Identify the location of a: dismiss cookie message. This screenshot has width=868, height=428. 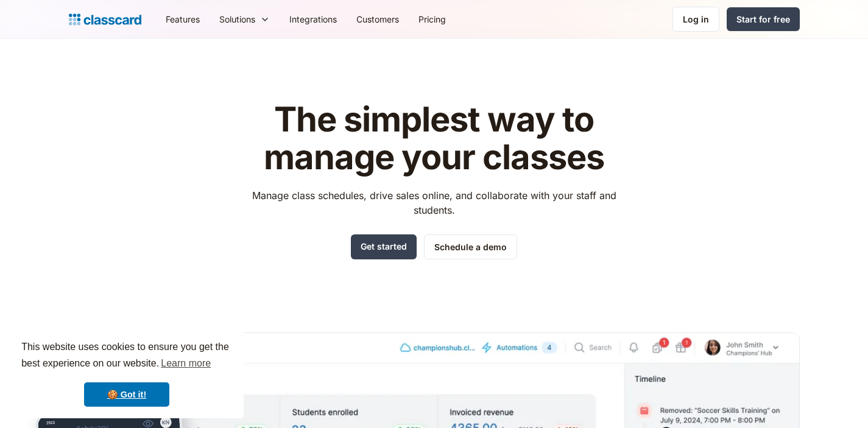
(126, 394).